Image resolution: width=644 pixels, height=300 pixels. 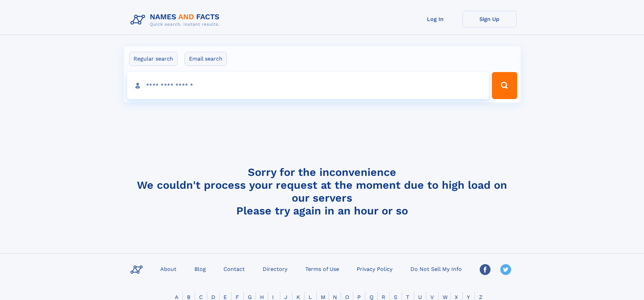 What do you see at coordinates (308, 85) in the screenshot?
I see `input: search input` at bounding box center [308, 85].